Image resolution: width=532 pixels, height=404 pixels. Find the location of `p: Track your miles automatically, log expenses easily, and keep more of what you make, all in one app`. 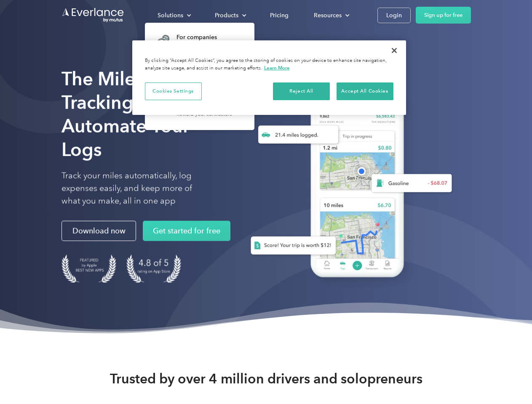

p: Track your miles automatically, log expenses easily, and keep more of what you make, all in one app is located at coordinates (136, 189).